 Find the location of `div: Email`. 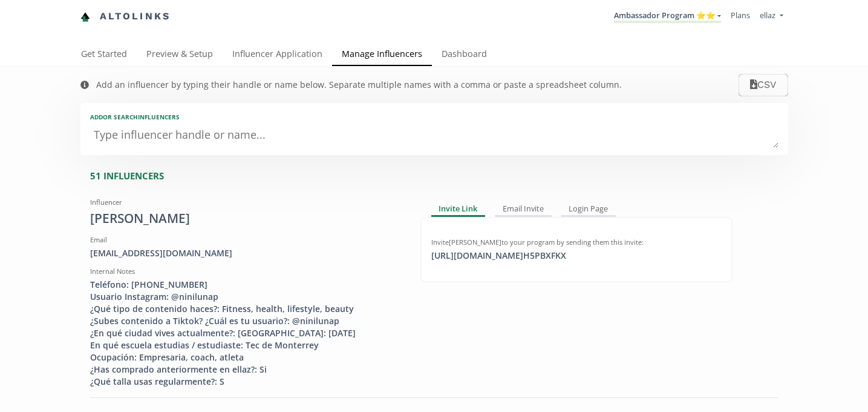

div: Email is located at coordinates (246, 240).